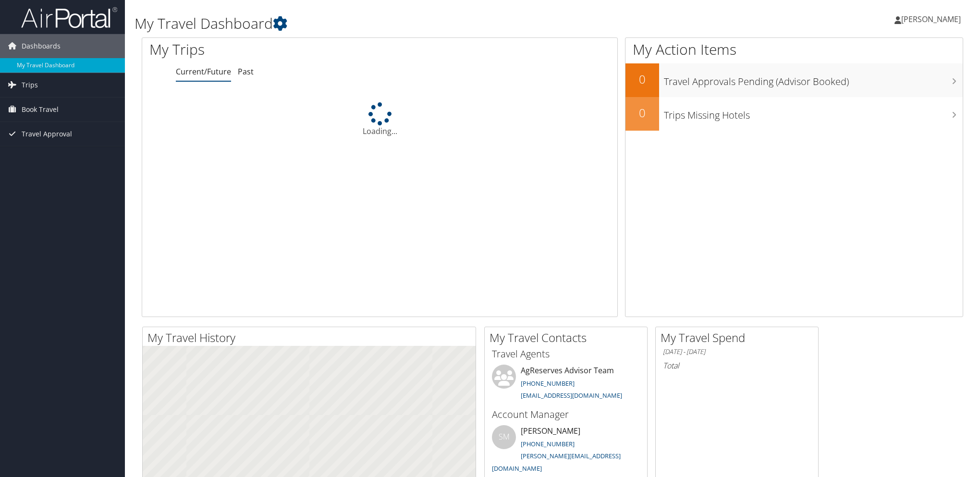  I want to click on a: Current/Future, so click(203, 72).